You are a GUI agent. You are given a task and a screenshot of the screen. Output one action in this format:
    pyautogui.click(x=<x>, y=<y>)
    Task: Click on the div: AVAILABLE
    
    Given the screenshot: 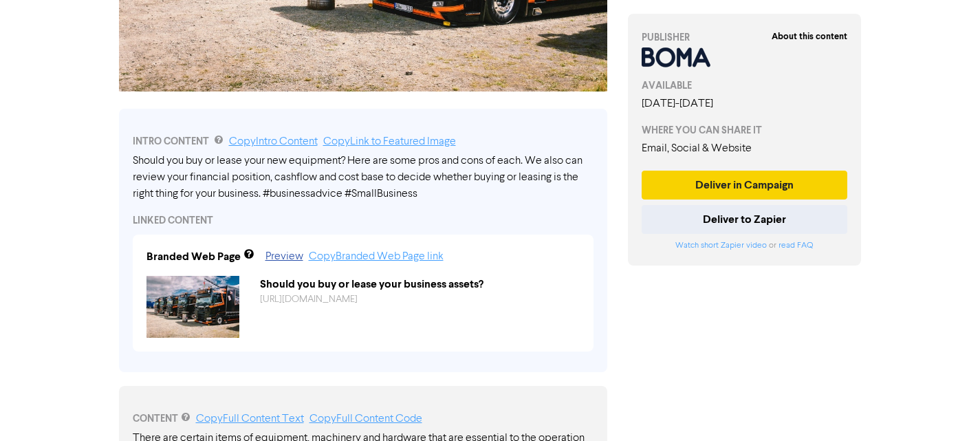 What is the action you would take?
    pyautogui.click(x=745, y=86)
    